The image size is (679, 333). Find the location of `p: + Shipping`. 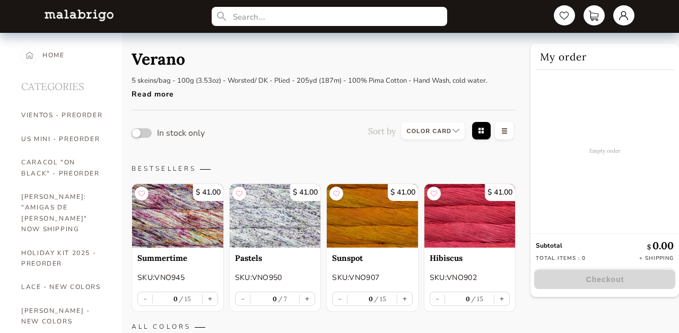

p: + Shipping is located at coordinates (656, 258).